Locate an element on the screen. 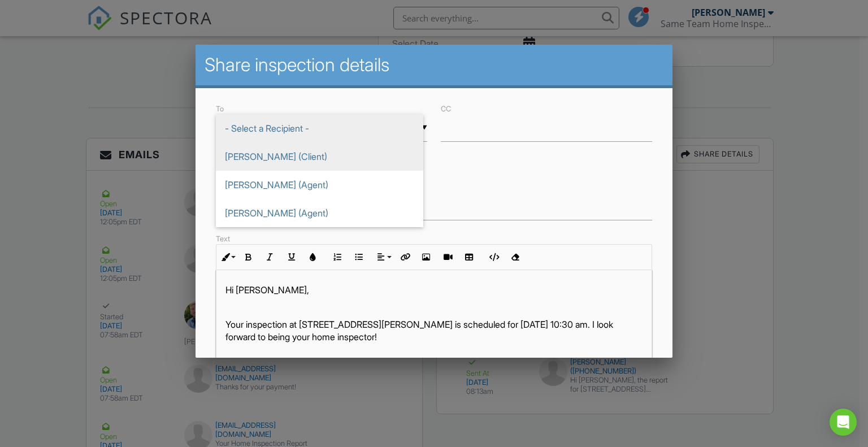 This screenshot has width=868, height=447. label: Text is located at coordinates (223, 238).